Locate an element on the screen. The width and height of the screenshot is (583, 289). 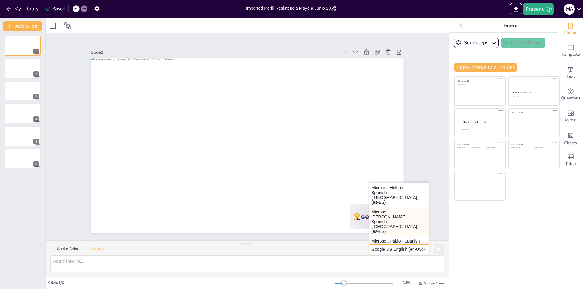
div: Slide 1 / 6 is located at coordinates (191, 283).